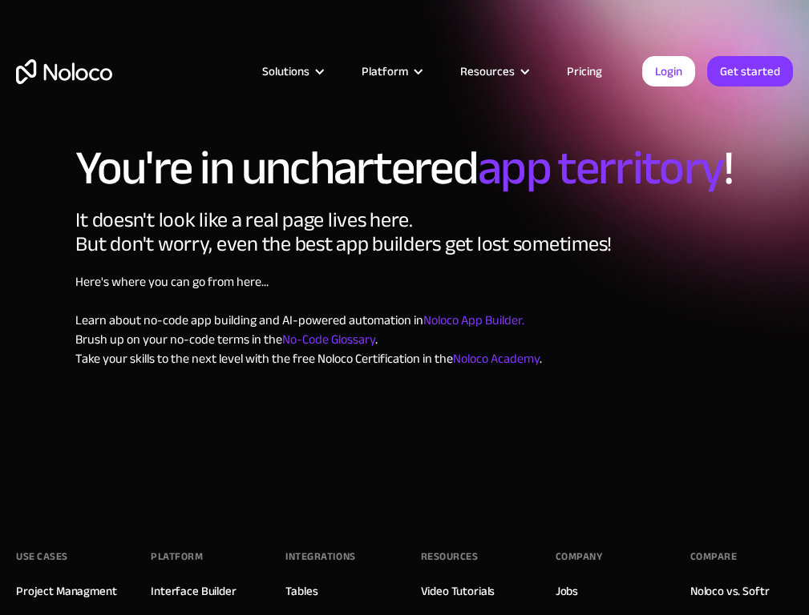 The width and height of the screenshot is (809, 615). I want to click on a: Tables, so click(301, 591).